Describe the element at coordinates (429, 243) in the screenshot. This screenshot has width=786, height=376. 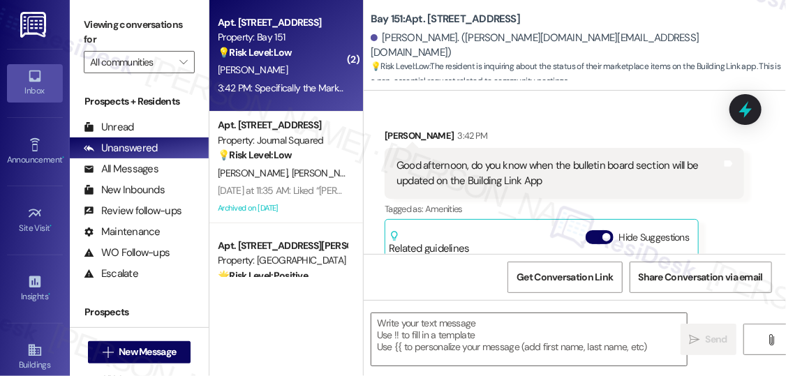
I see `div: Related guidelines` at that location.